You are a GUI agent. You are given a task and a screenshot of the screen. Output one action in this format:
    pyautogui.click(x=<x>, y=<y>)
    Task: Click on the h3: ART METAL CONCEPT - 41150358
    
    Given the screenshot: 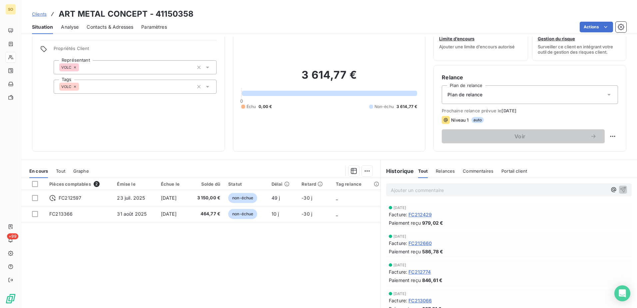 What is the action you would take?
    pyautogui.click(x=126, y=14)
    